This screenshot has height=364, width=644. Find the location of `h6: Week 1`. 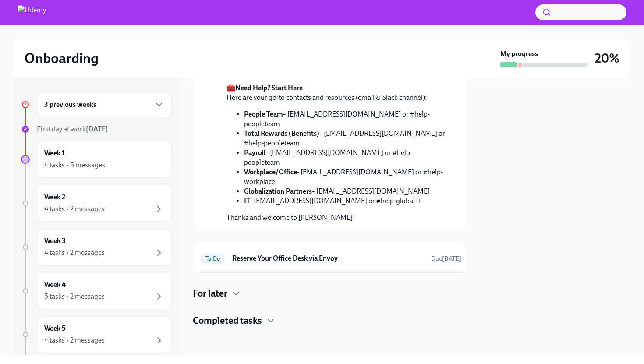

h6: Week 1 is located at coordinates (54, 153).